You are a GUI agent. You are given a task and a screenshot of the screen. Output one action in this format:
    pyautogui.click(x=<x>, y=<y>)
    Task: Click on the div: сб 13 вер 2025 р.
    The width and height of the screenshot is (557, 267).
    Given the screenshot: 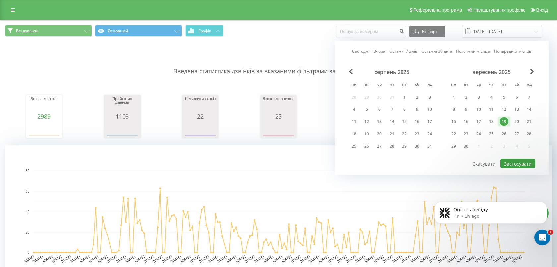 What is the action you would take?
    pyautogui.click(x=517, y=109)
    